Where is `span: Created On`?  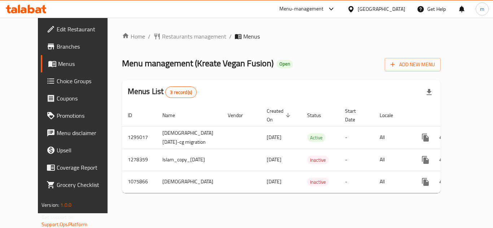 span: Created On is located at coordinates (280, 115).